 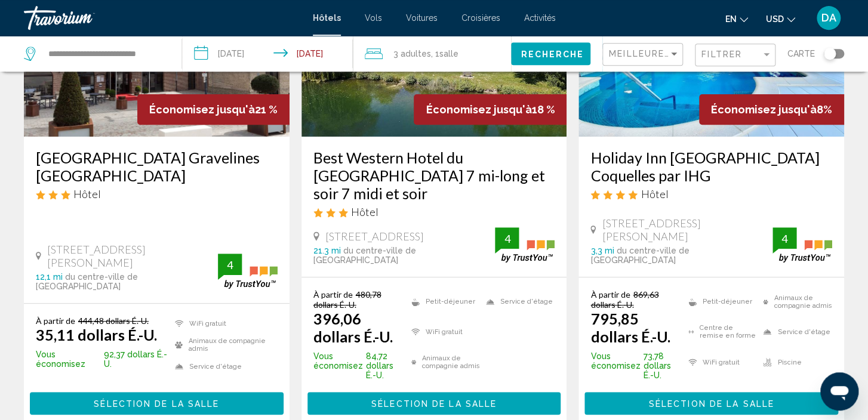 I want to click on span: Vols, so click(x=373, y=18).